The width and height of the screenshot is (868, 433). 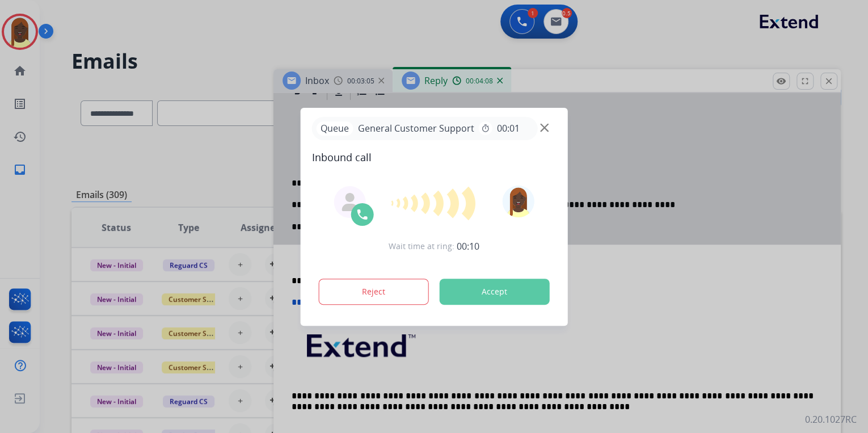 What do you see at coordinates (518, 202) in the screenshot?
I see `img: avatar` at bounding box center [518, 202].